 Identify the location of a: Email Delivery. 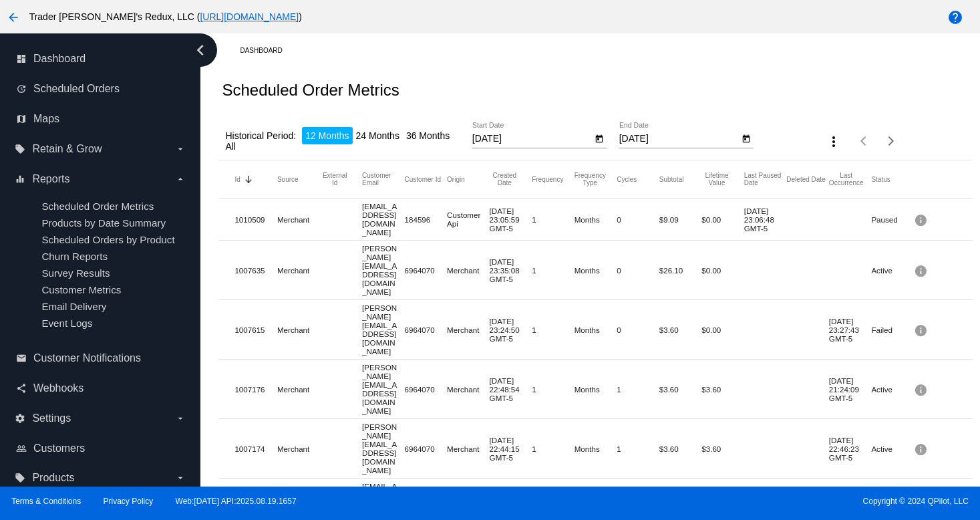
(74, 306).